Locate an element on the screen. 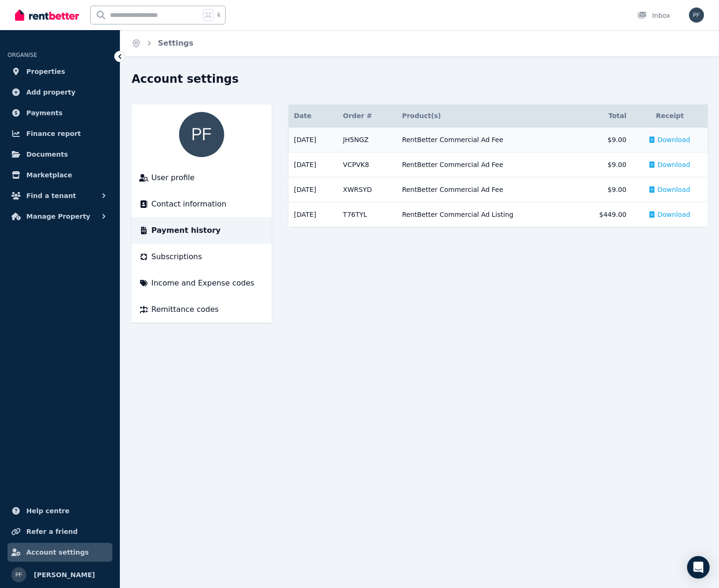  span: Order # is located at coordinates (358, 116).